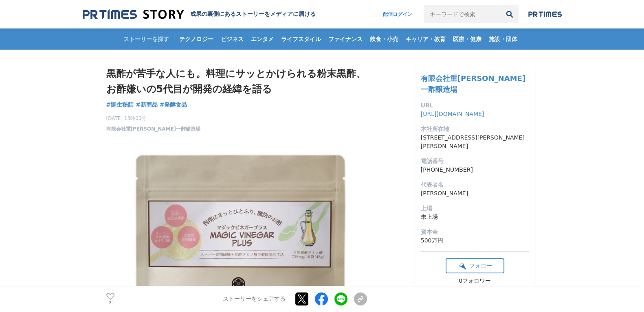 This screenshot has height=312, width=644. What do you see at coordinates (133, 14) in the screenshot?
I see `img: 成果の裏側にあるストーリーをメディアに届ける` at bounding box center [133, 14].